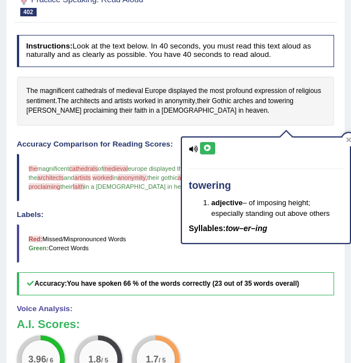  What do you see at coordinates (50, 178) in the screenshot?
I see `span: architects` at bounding box center [50, 178].